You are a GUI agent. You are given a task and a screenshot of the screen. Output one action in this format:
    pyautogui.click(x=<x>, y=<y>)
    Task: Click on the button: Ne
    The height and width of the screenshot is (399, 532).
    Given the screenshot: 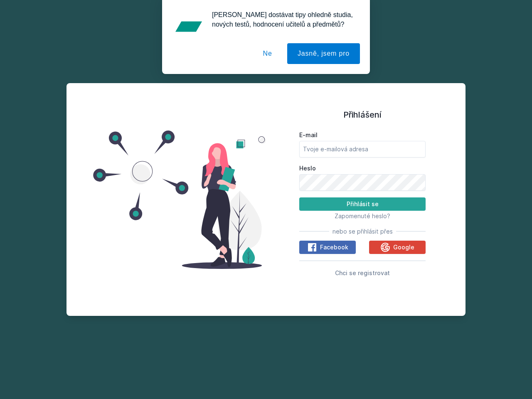 What is the action you would take?
    pyautogui.click(x=268, y=53)
    